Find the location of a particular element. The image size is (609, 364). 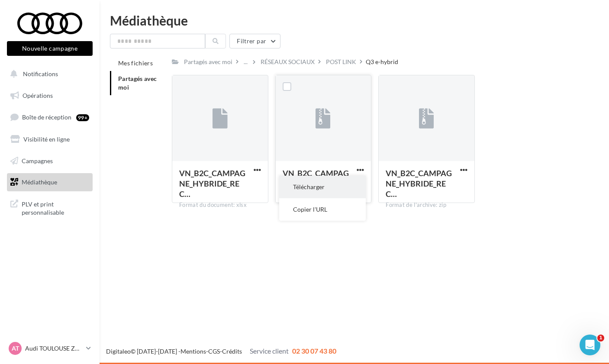

button: Nouvelle campagne is located at coordinates (50, 49).